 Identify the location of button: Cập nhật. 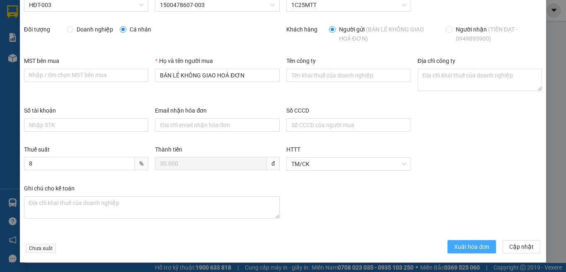
(521, 247).